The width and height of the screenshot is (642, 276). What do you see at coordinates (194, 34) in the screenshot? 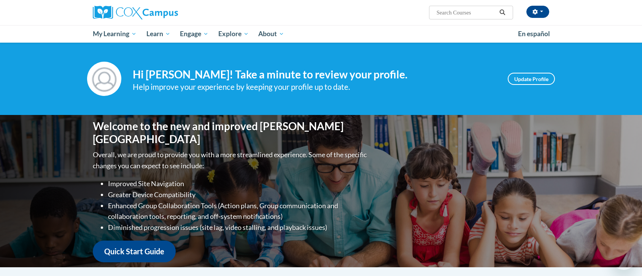
I see `span: Engage` at bounding box center [194, 34].